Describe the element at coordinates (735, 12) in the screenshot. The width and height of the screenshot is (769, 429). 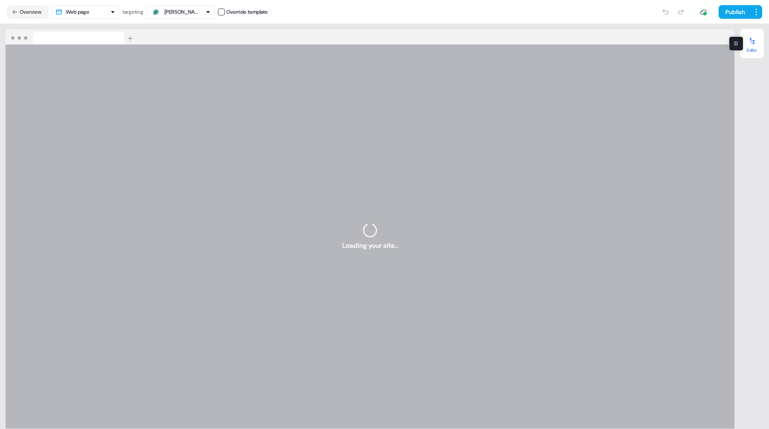
I see `button: Publish` at that location.